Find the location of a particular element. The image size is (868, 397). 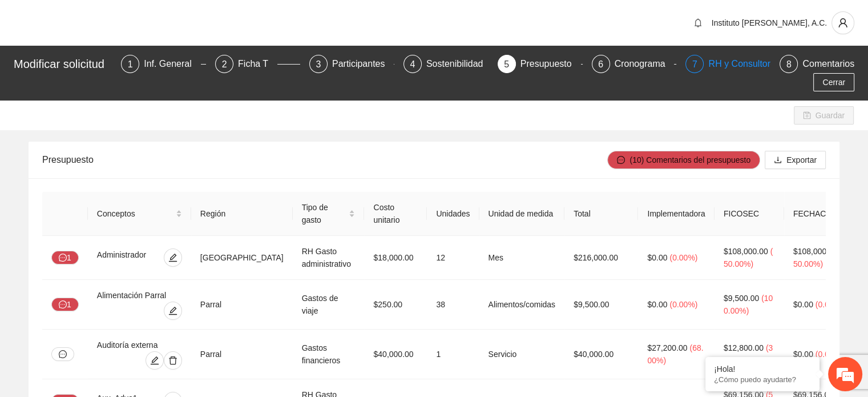

span: $9,500.00 is located at coordinates (741, 298).